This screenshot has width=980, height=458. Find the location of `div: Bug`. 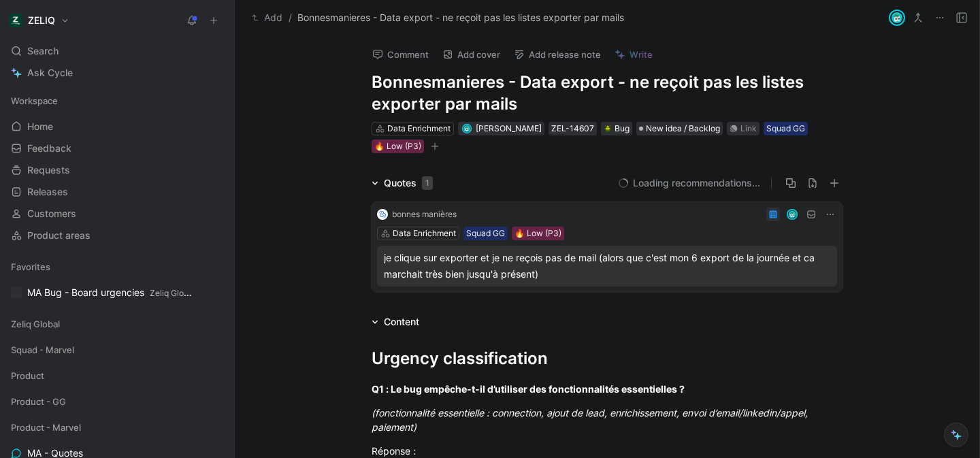

div: Bug is located at coordinates (617, 129).